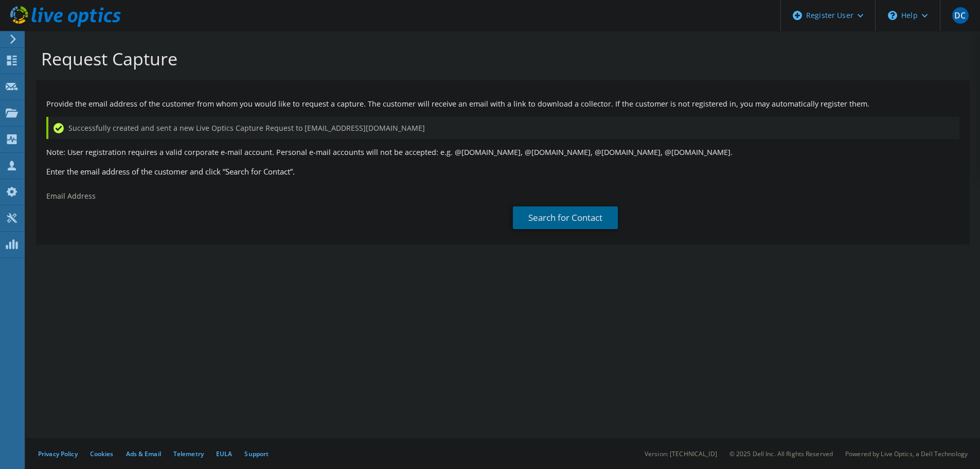 Image resolution: width=980 pixels, height=469 pixels. What do you see at coordinates (566, 218) in the screenshot?
I see `a: Search for Contact` at bounding box center [566, 218].